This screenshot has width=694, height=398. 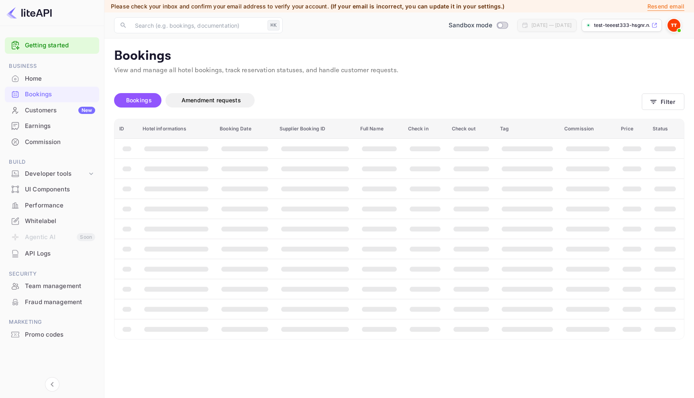 I want to click on div: Customers, so click(x=60, y=110).